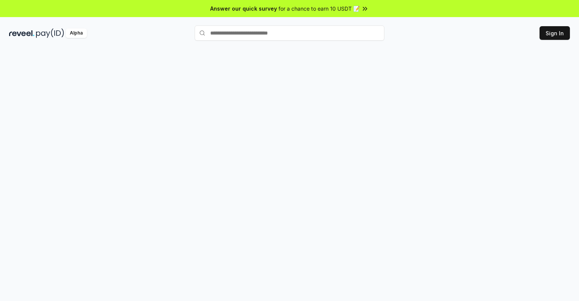 This screenshot has height=301, width=579. What do you see at coordinates (22, 33) in the screenshot?
I see `img: reveel_dark` at bounding box center [22, 33].